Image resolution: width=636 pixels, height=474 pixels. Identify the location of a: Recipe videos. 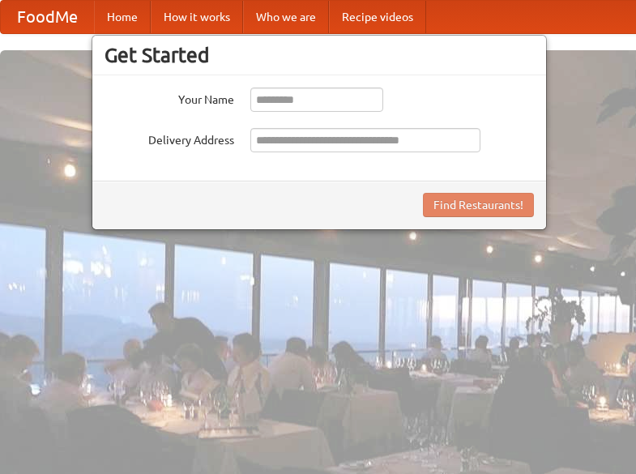
(378, 17).